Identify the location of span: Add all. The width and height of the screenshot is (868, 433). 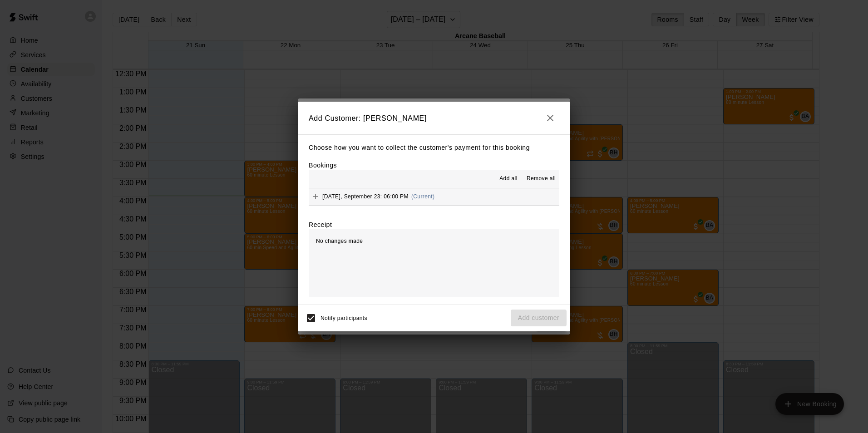
(508, 179).